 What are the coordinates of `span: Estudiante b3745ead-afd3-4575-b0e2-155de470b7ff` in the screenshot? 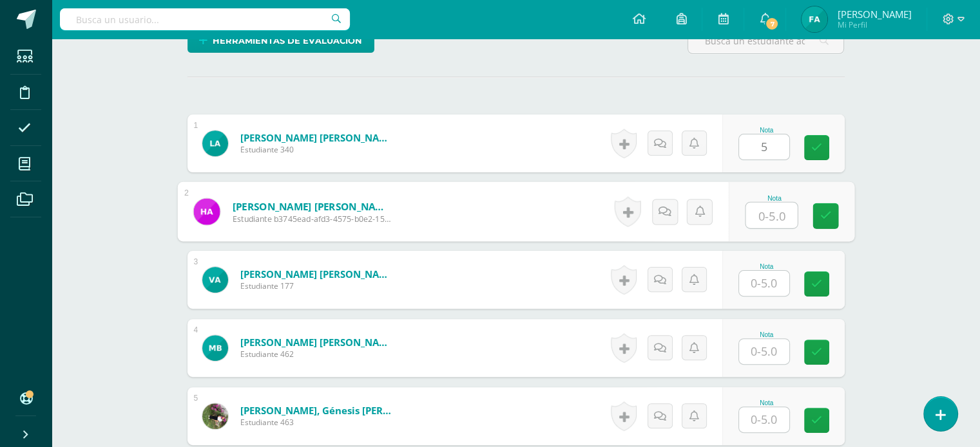 It's located at (311, 219).